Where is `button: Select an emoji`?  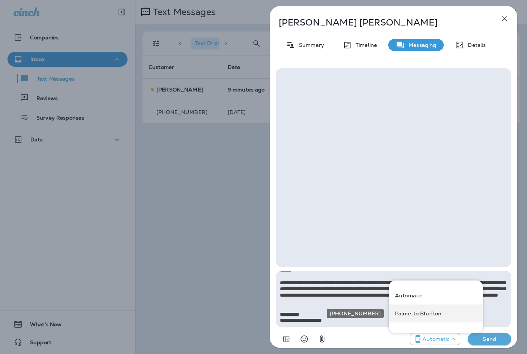 button: Select an emoji is located at coordinates (304, 339).